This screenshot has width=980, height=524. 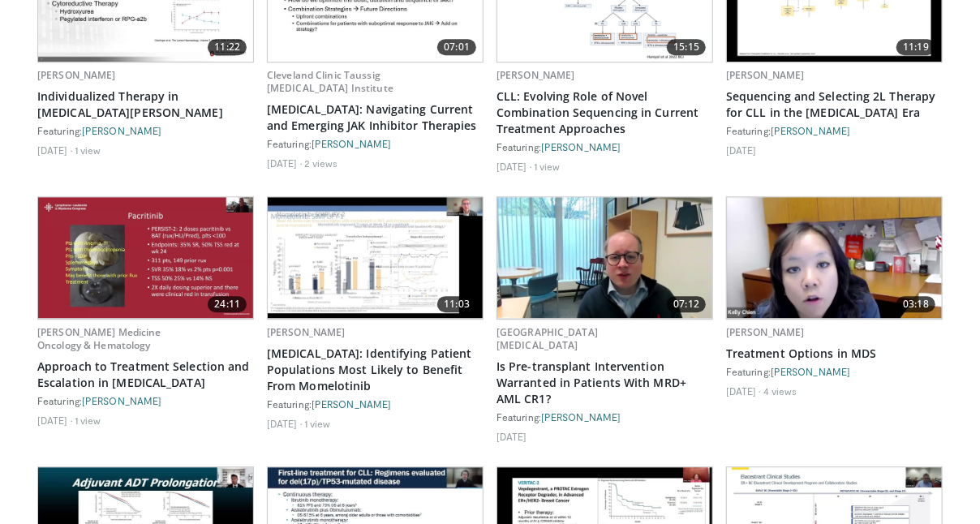 What do you see at coordinates (605, 383) in the screenshot?
I see `a: Is Pre-transplant Intervention Warranted in Patients With MRD+ AML CR1?` at bounding box center [605, 383].